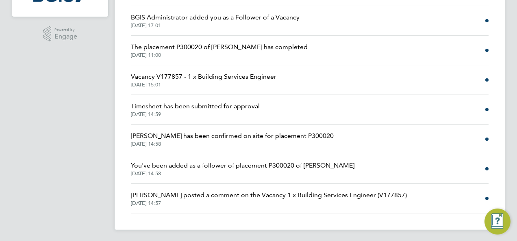  What do you see at coordinates (195, 106) in the screenshot?
I see `span: Timesheet has been submitted for approval` at bounding box center [195, 106].